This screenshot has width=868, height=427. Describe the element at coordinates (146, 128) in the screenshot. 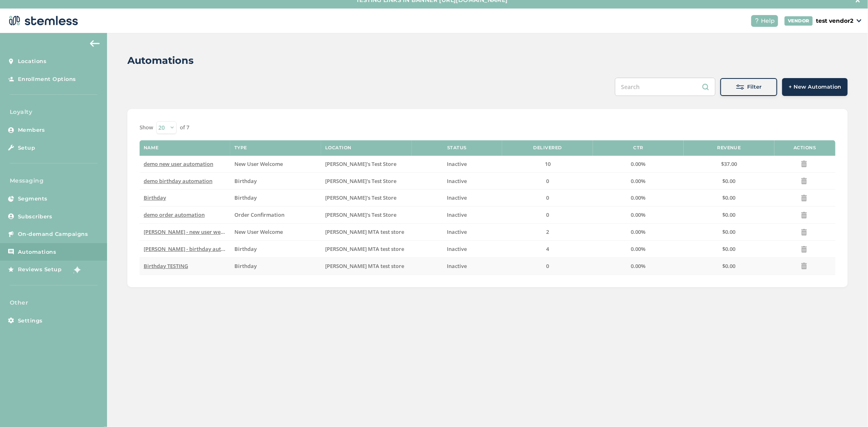

I see `label: Show` at that location.